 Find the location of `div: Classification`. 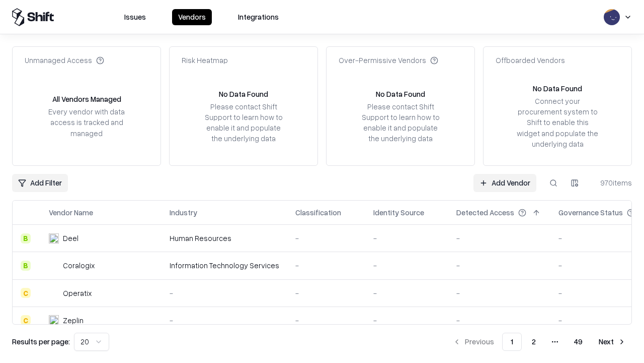

div: Classification is located at coordinates (318, 212).